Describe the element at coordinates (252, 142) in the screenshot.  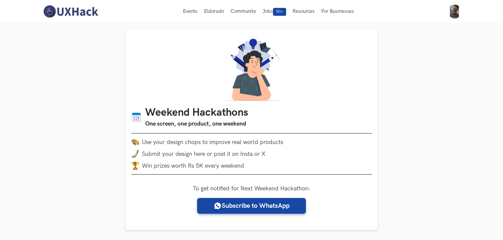
I see `li: Use your design chops to improve real world products` at that location.